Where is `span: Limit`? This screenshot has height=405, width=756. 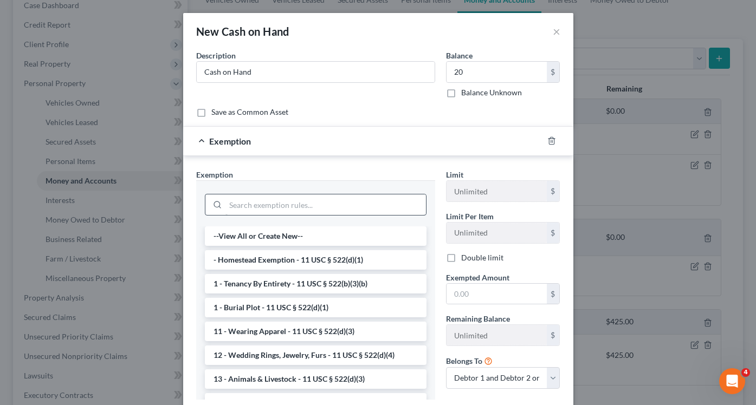
span: Limit is located at coordinates (455, 174).